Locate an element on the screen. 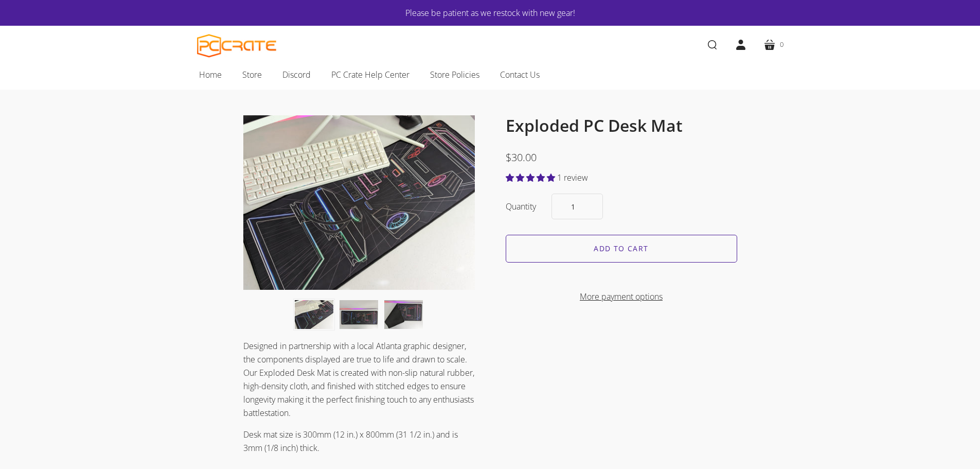 This screenshot has height=469, width=980. p: Desk mat size is 300mm (12 in.) x 800mm (31 1/2 in.) and is 3mm (1/8 inch) thick. is located at coordinates (359, 441).